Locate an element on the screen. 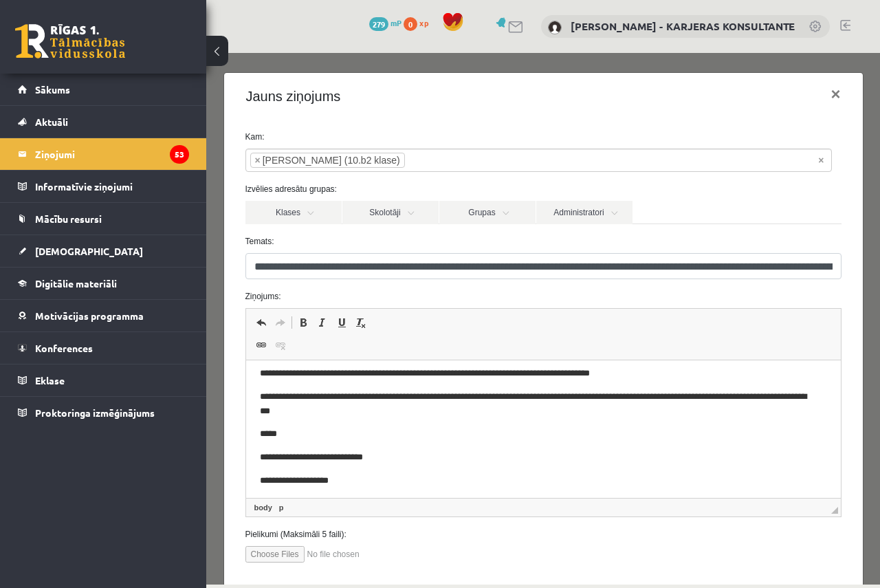  li: Haralds Zemišs (10.b2 klase) is located at coordinates (121, 107).